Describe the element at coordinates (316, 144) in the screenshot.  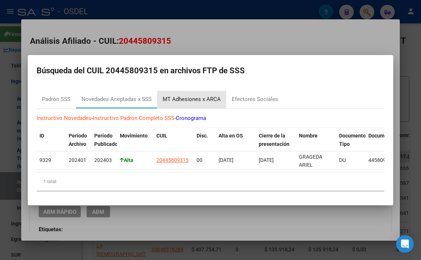
I see `datatable-header-cell: Nombre` at that location.